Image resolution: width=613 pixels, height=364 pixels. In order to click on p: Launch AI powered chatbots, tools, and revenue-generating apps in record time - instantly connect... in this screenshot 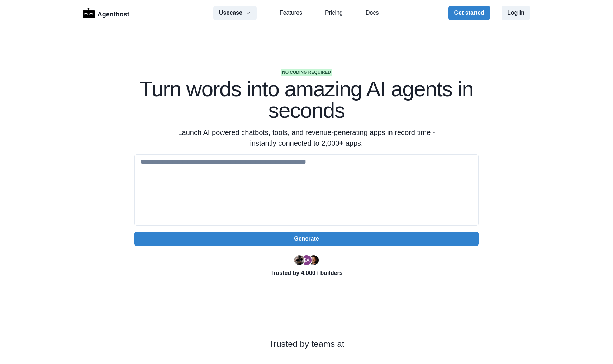, I will do `click(307, 137)`.